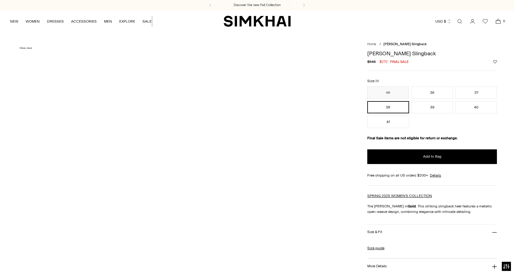  What do you see at coordinates (257, 21) in the screenshot?
I see `a: SIMKHAI` at bounding box center [257, 21].